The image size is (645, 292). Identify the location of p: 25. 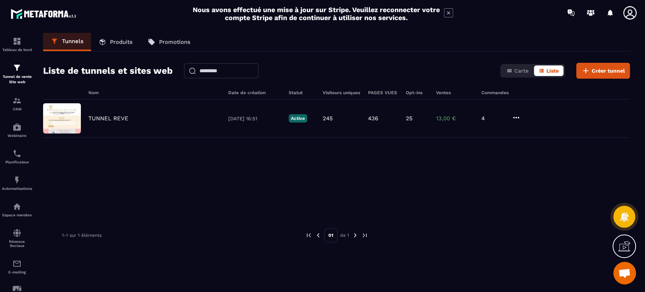
(409, 118).